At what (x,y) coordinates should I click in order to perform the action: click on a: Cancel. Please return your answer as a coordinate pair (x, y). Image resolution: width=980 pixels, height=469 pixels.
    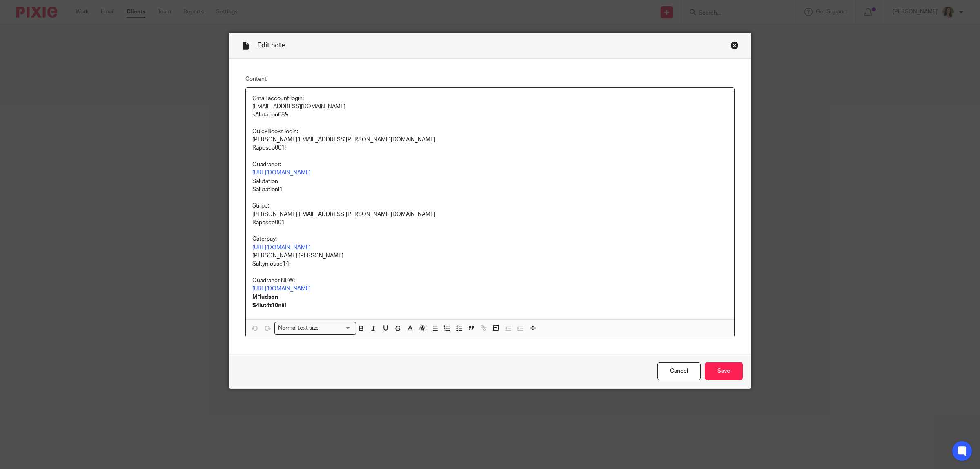
    Looking at the image, I should click on (679, 371).